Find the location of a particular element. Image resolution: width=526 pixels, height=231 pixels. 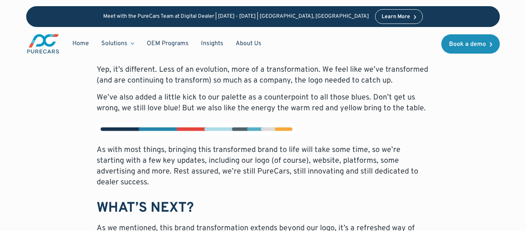

a: Book a demo is located at coordinates (471, 44).